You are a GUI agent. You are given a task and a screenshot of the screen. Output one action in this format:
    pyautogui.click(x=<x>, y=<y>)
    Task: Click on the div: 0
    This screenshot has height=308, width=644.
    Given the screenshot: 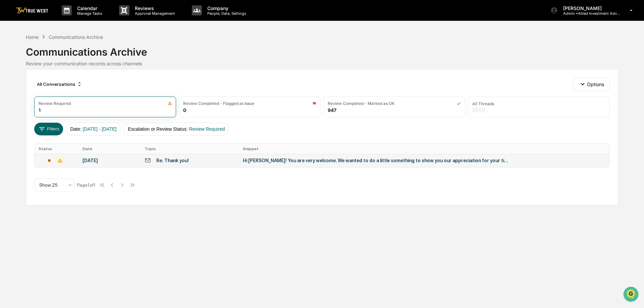 What is the action you would take?
    pyautogui.click(x=184, y=110)
    